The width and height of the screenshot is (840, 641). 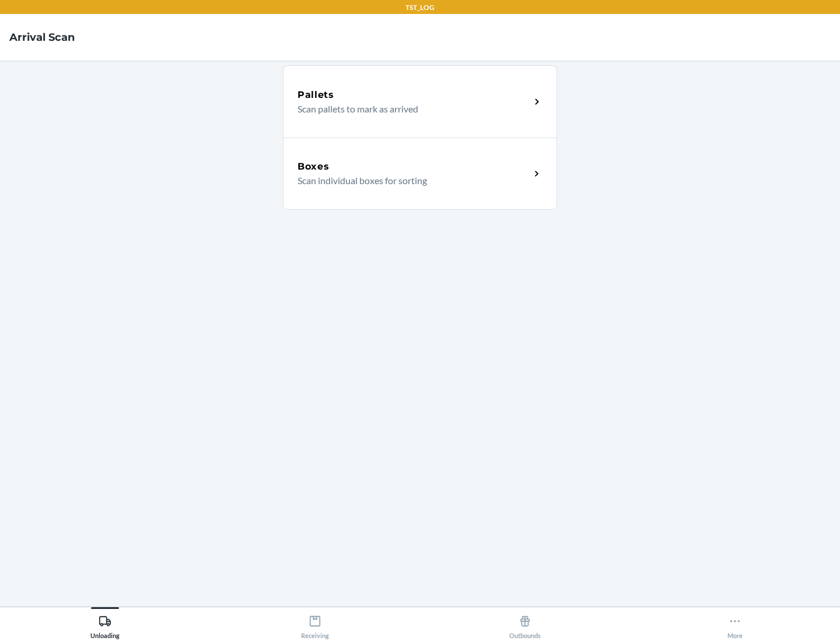 What do you see at coordinates (315, 623) in the screenshot?
I see `button: Receiving` at bounding box center [315, 623].